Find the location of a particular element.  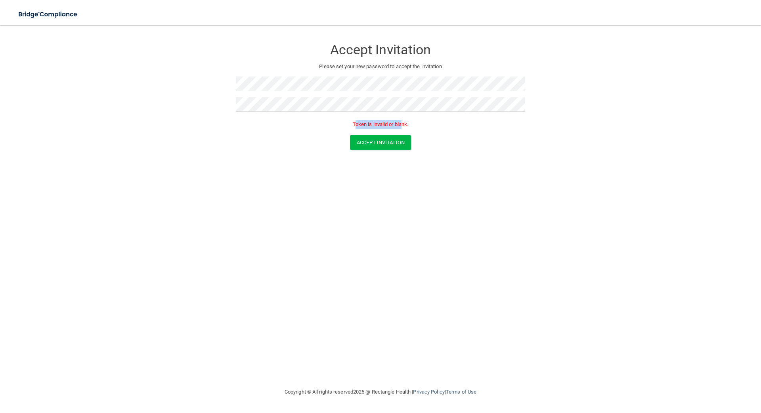

p: Token is invalid or blank. is located at coordinates (380, 124).